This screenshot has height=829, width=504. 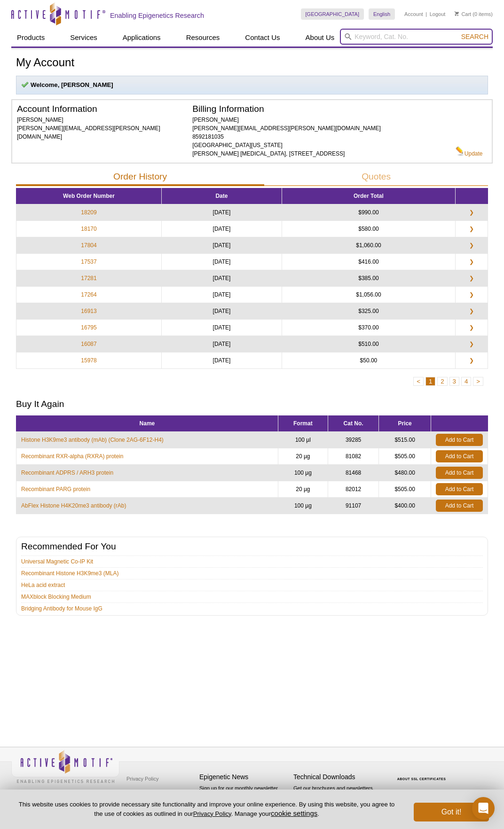 I want to click on a: Recombinant PARG protein, so click(x=55, y=489).